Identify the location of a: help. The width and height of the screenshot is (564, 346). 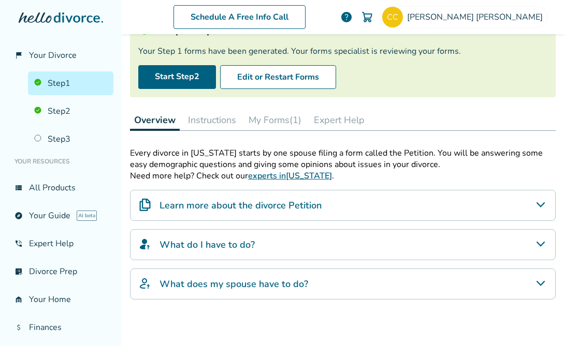
(346, 17).